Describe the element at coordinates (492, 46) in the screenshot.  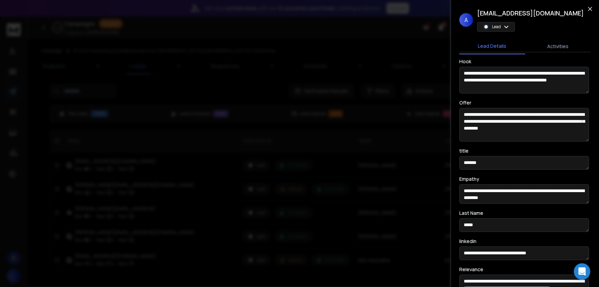
I see `button: Lead Details` at that location.